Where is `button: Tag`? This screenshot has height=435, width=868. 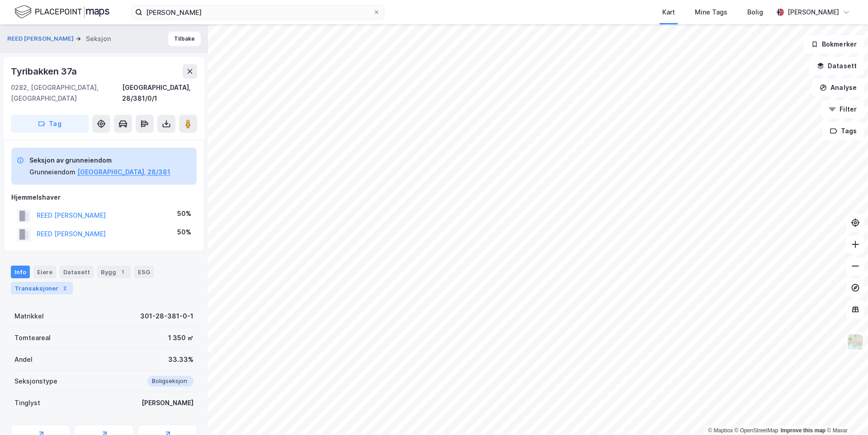 button: Tag is located at coordinates (49, 124).